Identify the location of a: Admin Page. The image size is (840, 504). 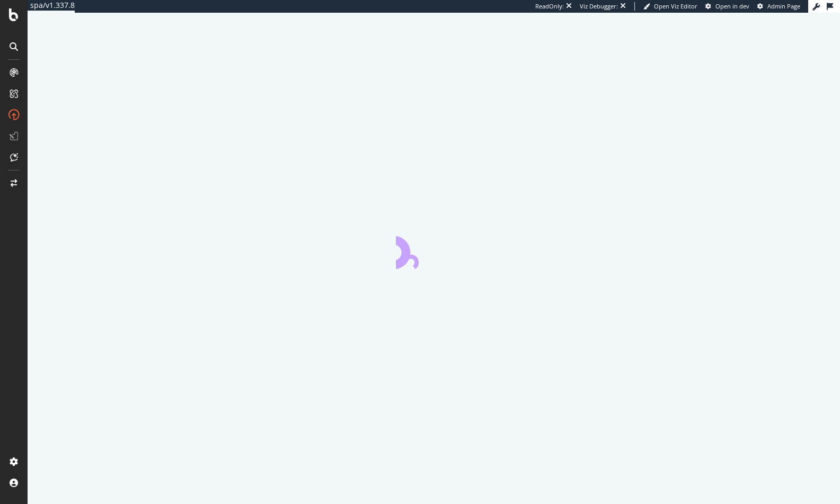
(779, 7).